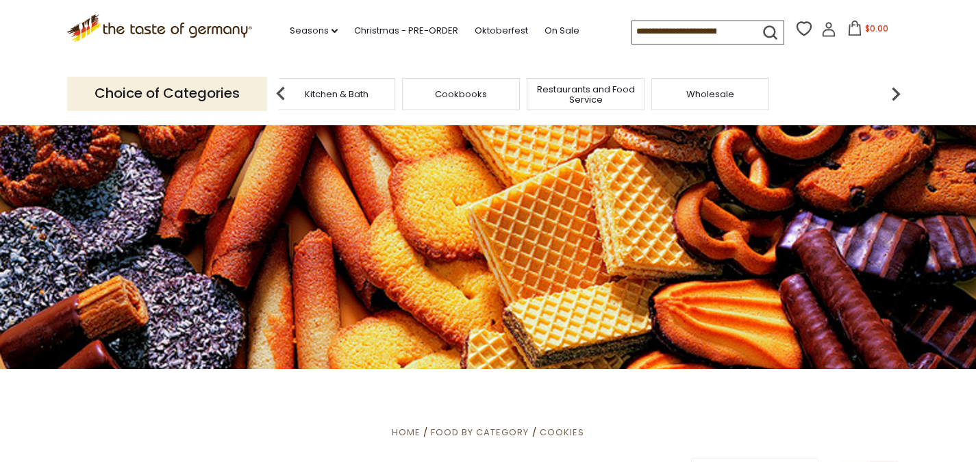 This screenshot has width=976, height=462. What do you see at coordinates (896, 94) in the screenshot?
I see `img: next arrow` at bounding box center [896, 94].